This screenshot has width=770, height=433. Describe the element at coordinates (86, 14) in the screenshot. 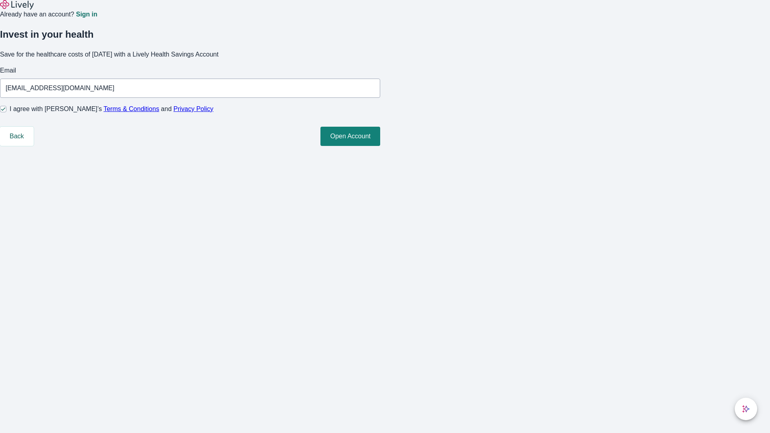

I see `div: Sign in` at that location.